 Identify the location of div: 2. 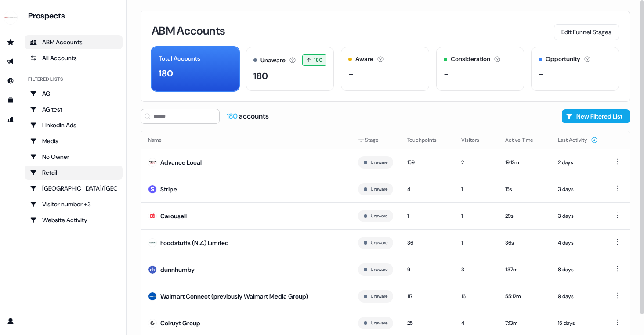
(476, 163).